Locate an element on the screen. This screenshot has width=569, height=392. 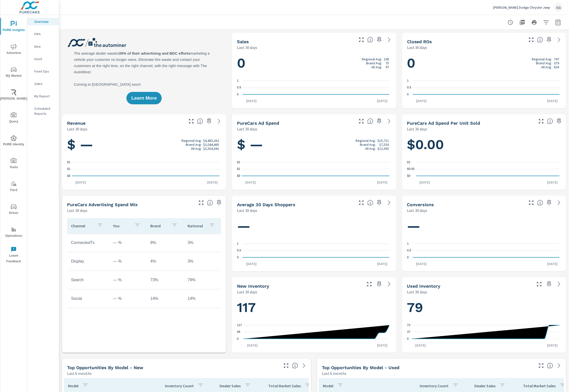
p: Total Market Sales is located at coordinates (539, 385).